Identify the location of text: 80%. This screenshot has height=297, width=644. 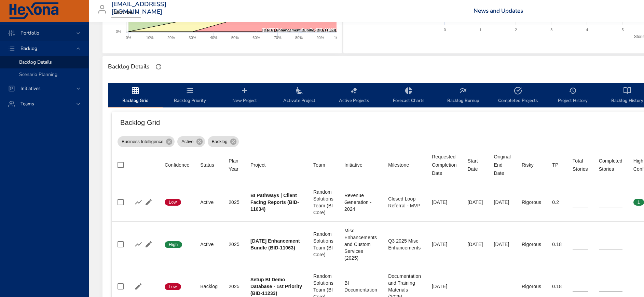
(299, 37).